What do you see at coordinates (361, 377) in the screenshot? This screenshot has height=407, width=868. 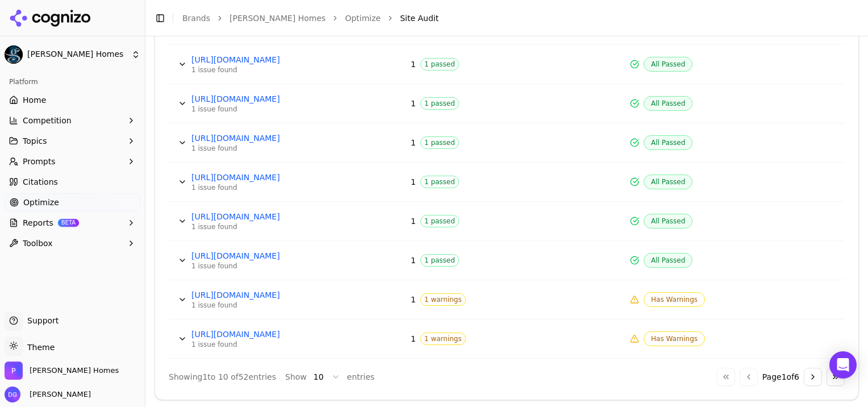 I see `span: entries` at bounding box center [361, 377].